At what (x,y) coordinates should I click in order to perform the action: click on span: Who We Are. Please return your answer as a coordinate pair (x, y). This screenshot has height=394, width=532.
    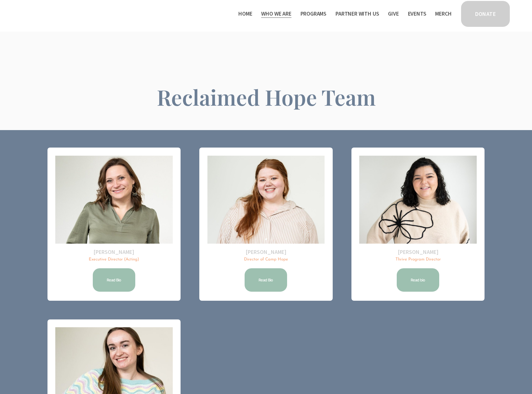
    Looking at the image, I should click on (276, 14).